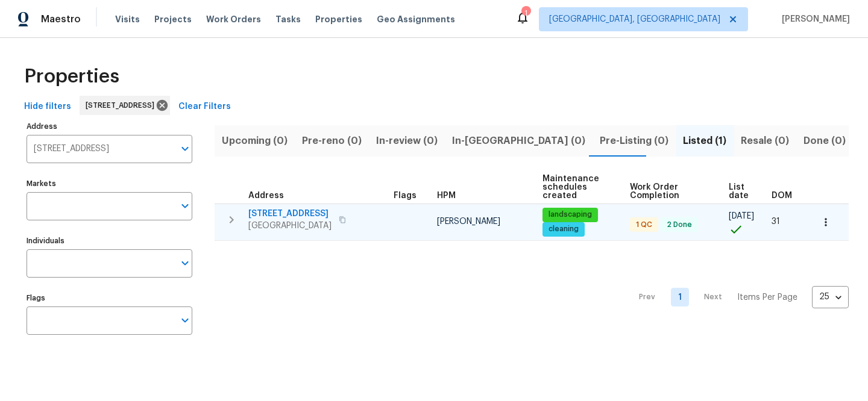  I want to click on span: Done (0), so click(825, 141).